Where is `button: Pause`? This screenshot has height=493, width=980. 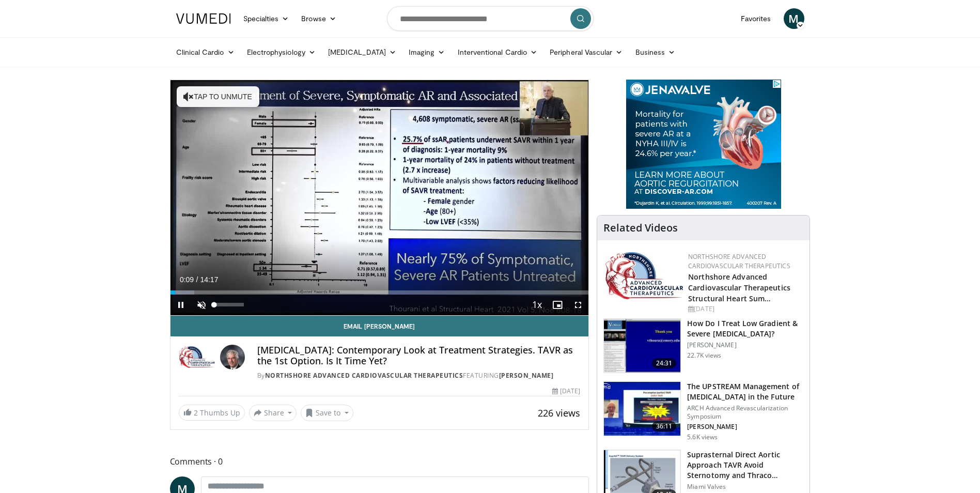 button: Pause is located at coordinates (181, 305).